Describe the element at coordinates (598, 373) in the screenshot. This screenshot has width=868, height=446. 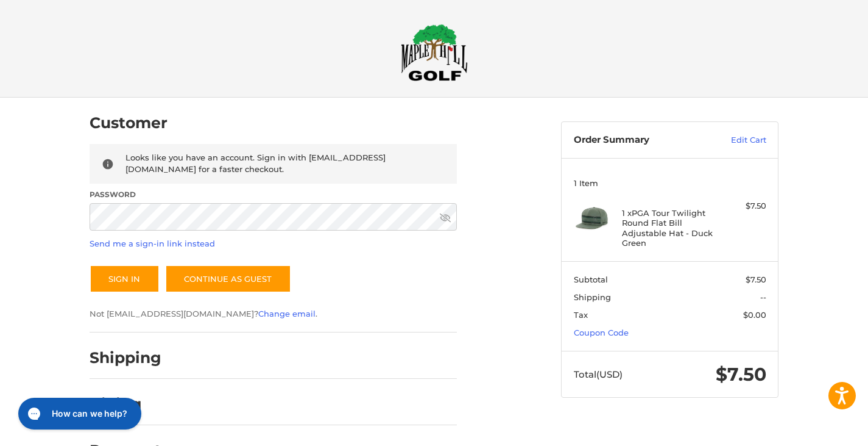
I see `span: Total (USD)` at that location.